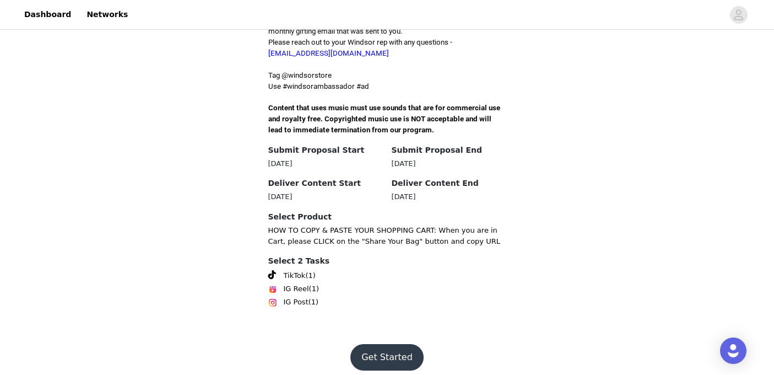 The width and height of the screenshot is (774, 375). What do you see at coordinates (385, 118) in the screenshot?
I see `span: Content that uses music must use sounds that are for commercial use and royalty free. Copyrighted...` at bounding box center [385, 118].